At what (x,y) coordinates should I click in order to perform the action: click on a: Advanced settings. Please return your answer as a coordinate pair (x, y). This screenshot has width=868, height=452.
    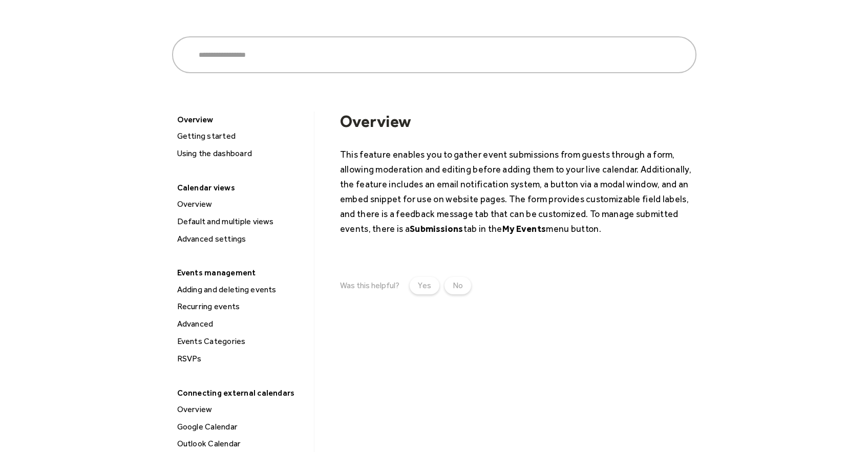
    Looking at the image, I should click on (241, 240).